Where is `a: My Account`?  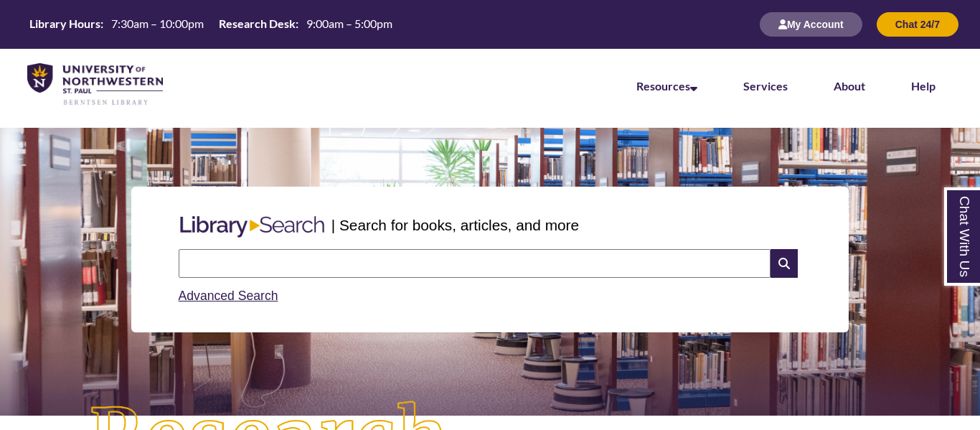
a: My Account is located at coordinates (811, 24).